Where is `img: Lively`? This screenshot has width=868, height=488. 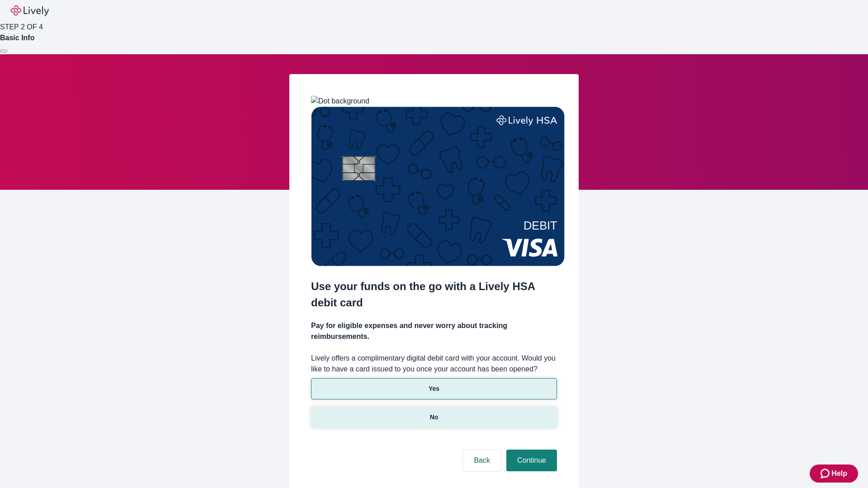
img: Lively is located at coordinates (30, 11).